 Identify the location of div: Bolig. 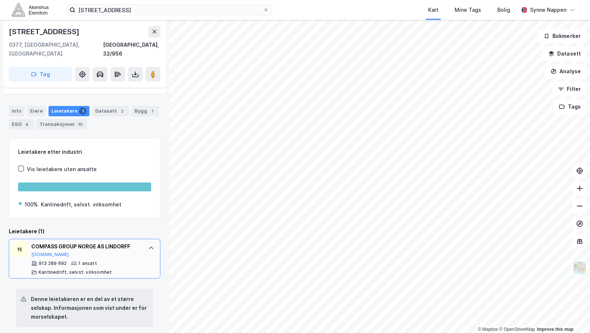
(504, 10).